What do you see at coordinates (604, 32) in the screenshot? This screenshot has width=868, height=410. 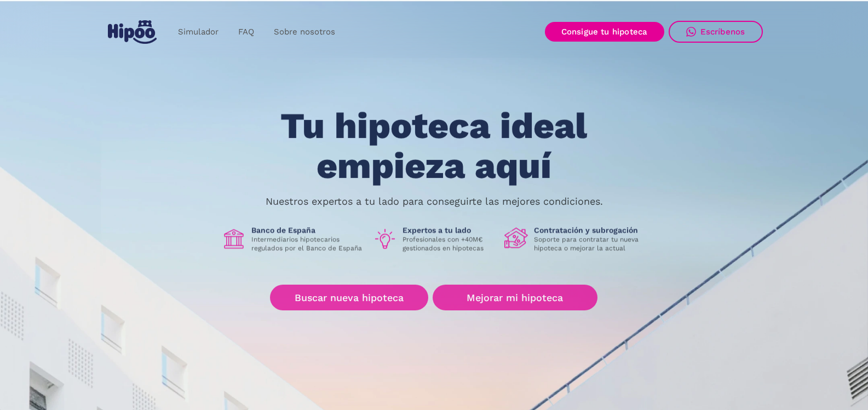 I see `a: Consigue tu hipoteca` at bounding box center [604, 32].